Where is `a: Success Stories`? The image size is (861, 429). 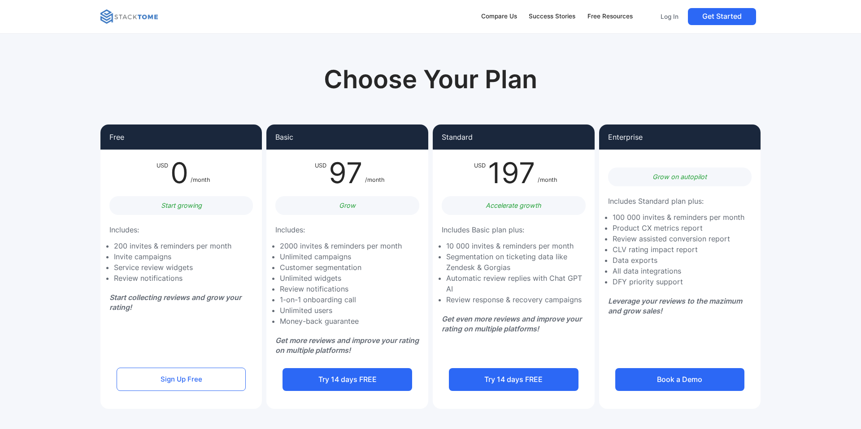
a: Success Stories is located at coordinates (552, 17).